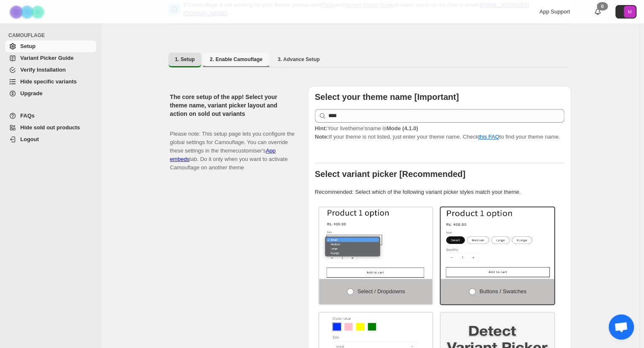 Image resolution: width=644 pixels, height=348 pixels. Describe the element at coordinates (49, 81) in the screenshot. I see `span: Hide specific variants` at that location.